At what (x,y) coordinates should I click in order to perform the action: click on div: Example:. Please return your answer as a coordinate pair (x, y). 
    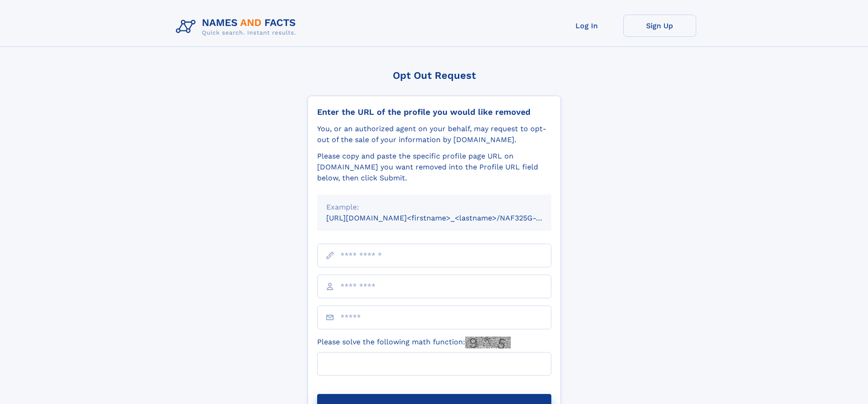
    Looking at the image, I should click on (434, 207).